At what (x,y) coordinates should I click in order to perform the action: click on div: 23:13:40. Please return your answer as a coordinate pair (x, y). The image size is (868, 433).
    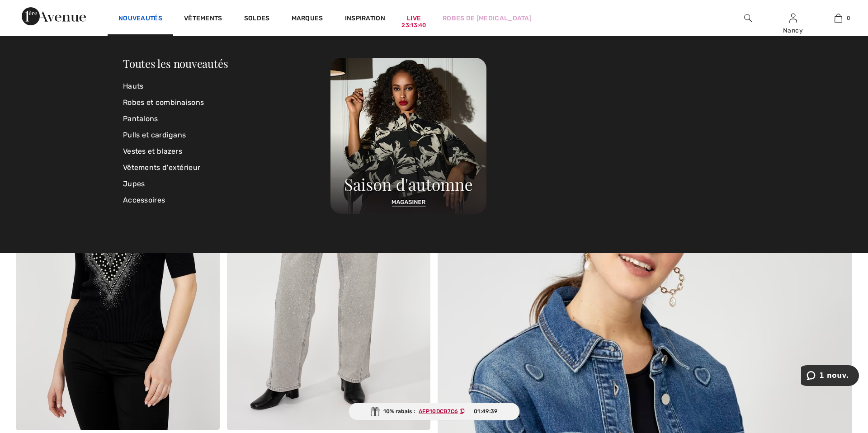
    Looking at the image, I should click on (413, 26).